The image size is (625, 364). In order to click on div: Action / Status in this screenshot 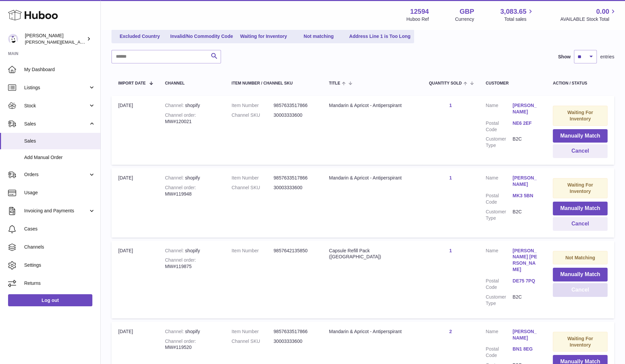, I will do `click(580, 83)`.